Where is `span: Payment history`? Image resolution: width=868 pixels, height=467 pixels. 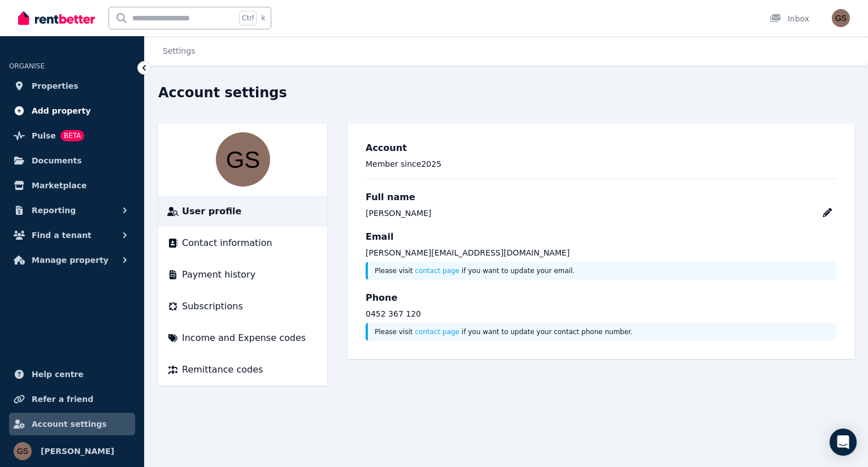
span: Payment history is located at coordinates (219, 275).